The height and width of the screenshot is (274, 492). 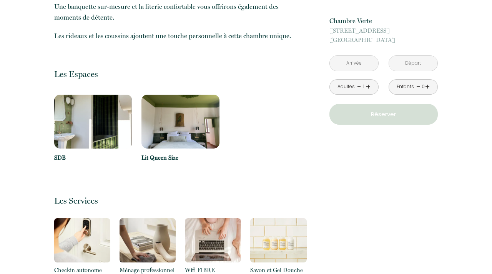 What do you see at coordinates (93, 158) in the screenshot?
I see `p: SDB` at bounding box center [93, 158].